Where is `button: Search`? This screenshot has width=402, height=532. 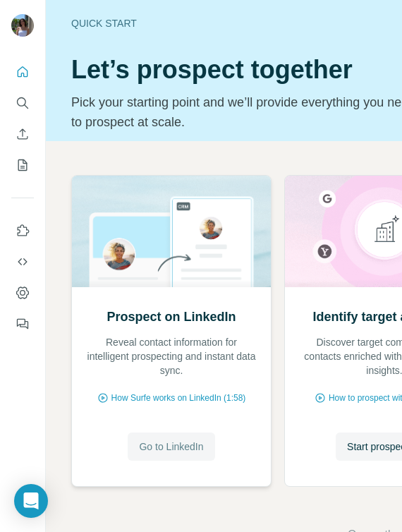
button: Search is located at coordinates (22, 103).